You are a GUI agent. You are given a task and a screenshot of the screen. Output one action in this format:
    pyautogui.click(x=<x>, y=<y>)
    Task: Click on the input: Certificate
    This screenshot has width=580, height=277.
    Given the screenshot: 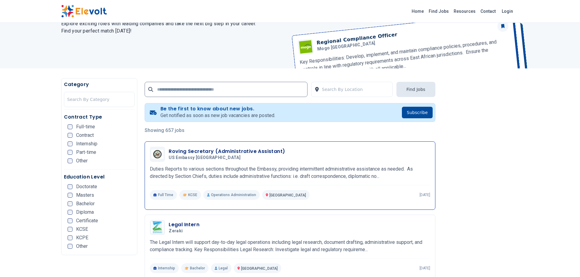 What is the action you would take?
    pyautogui.click(x=70, y=221)
    